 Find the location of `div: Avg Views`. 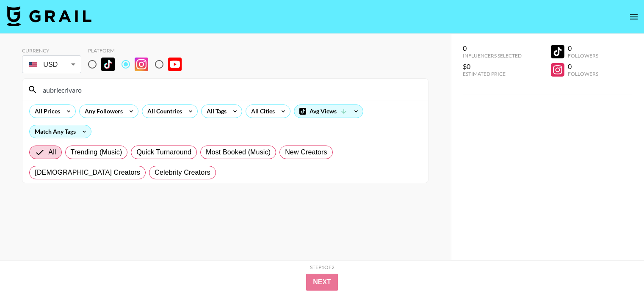

div: Avg Views is located at coordinates (328, 111).